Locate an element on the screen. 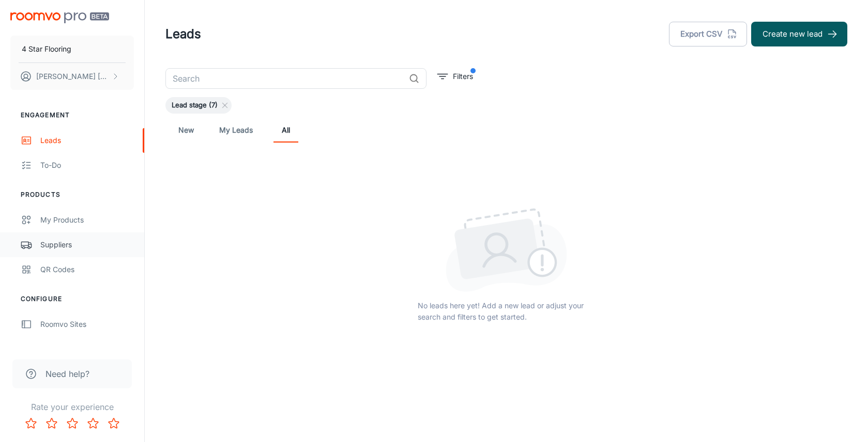  button: Rate 5 star is located at coordinates (114, 423).